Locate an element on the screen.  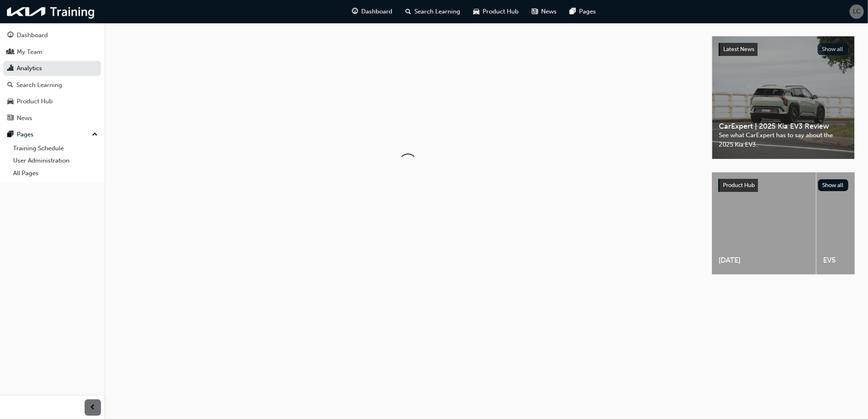
span: people-icon is located at coordinates (10, 52).